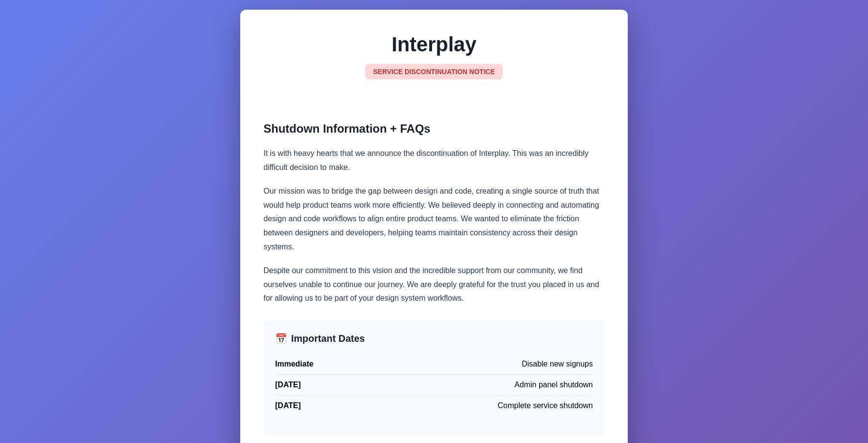  What do you see at coordinates (554, 385) in the screenshot?
I see `span: Admin panel shutdown` at bounding box center [554, 385].